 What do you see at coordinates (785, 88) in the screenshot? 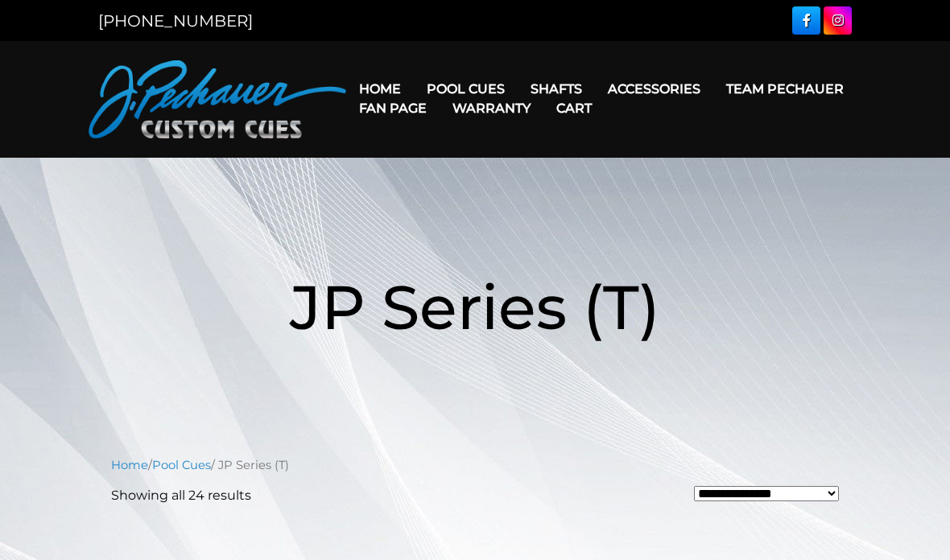
I see `a: Team Pechauer` at bounding box center [785, 88].